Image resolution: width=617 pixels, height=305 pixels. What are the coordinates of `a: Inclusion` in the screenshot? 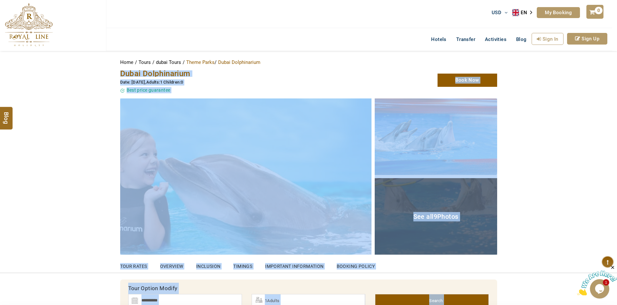 It's located at (209, 263).